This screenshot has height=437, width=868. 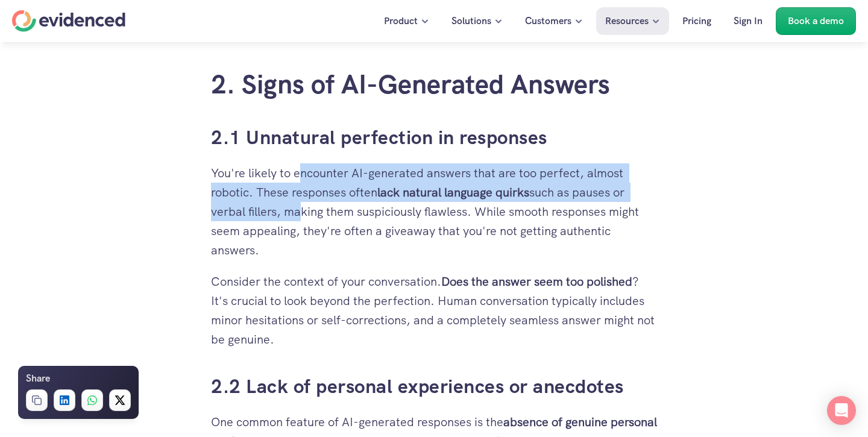 What do you see at coordinates (697, 21) in the screenshot?
I see `p: Pricing` at bounding box center [697, 21].